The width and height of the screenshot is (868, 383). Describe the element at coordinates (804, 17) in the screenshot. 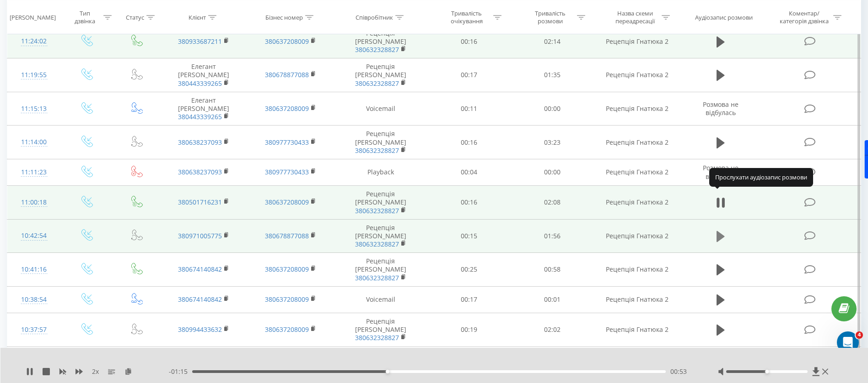

I see `div: Коментар/категорія дзвінка` at that location.